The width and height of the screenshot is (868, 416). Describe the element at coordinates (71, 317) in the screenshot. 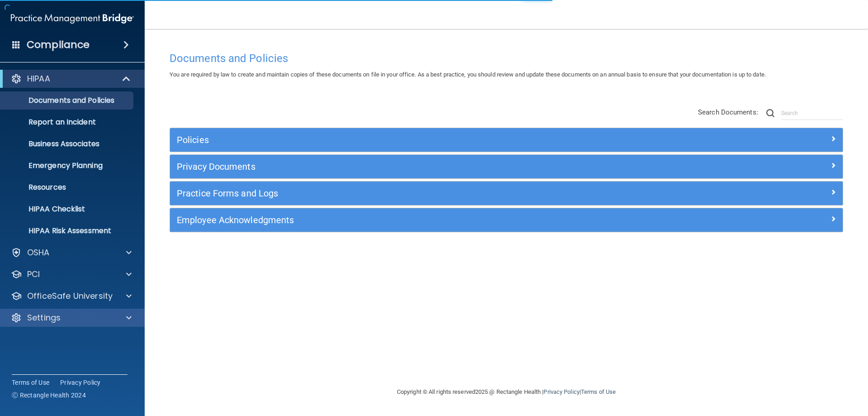

I see `a: Settings` at that location.